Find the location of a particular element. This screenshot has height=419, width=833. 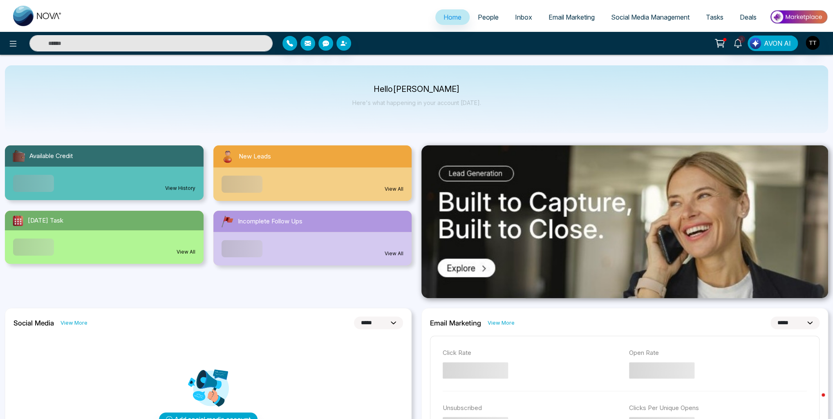

a: People is located at coordinates (488, 17).